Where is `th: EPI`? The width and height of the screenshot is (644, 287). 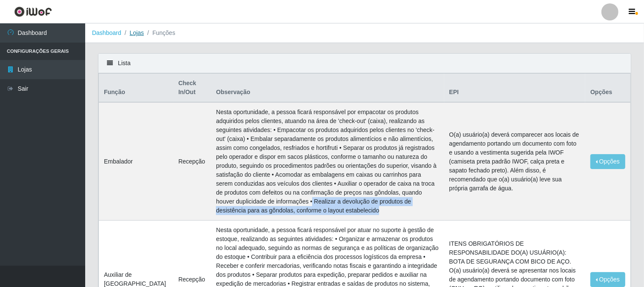
th: EPI is located at coordinates (516, 89).